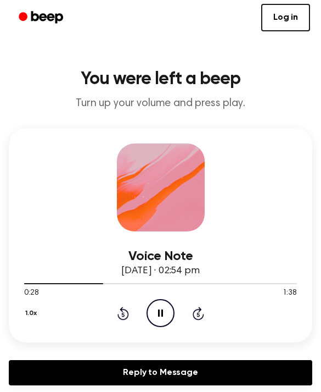  Describe the element at coordinates (160, 103) in the screenshot. I see `p: Turn up your volume and press play.` at that location.